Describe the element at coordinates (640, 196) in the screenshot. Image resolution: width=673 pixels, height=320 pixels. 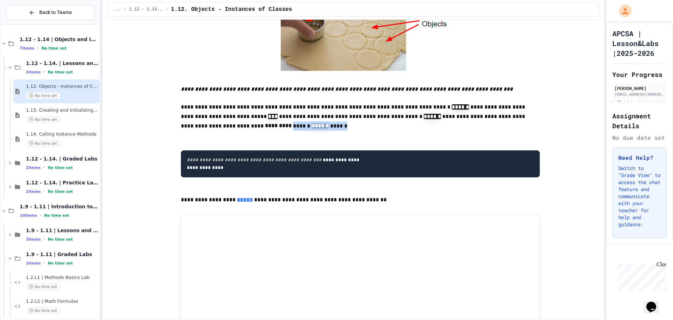
I see `p: Switch to "Grade View" to access the chat feature and communicate with your teacher for help and ...` at that location.